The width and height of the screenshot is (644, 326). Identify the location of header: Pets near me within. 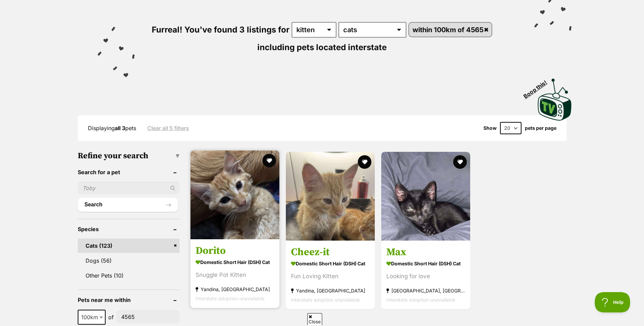
(129, 300).